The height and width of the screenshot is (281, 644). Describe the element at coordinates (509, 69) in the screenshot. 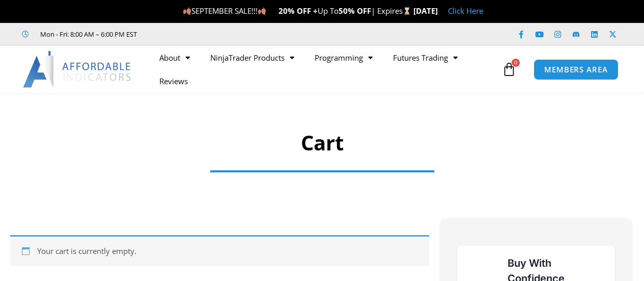

I see `a: 0` at that location.